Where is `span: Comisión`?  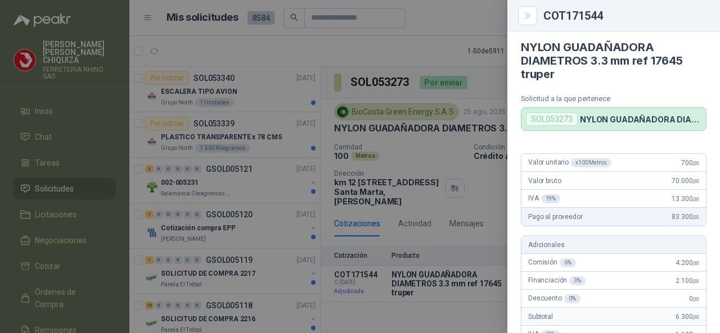 span: Comisión is located at coordinates (552, 263).